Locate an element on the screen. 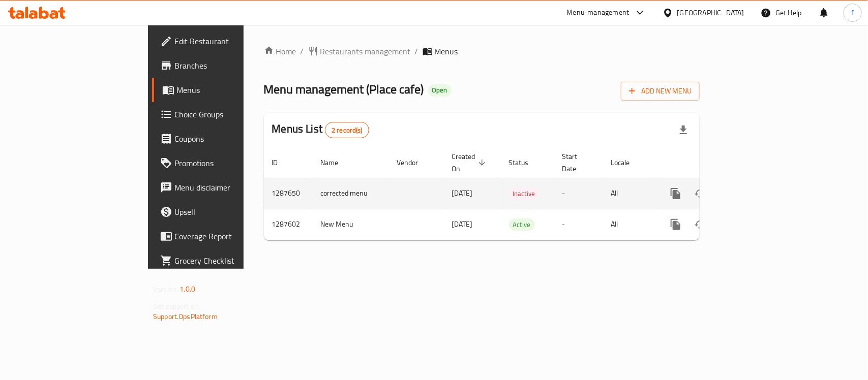 The width and height of the screenshot is (868, 380). div: Menu-management is located at coordinates (598, 13).